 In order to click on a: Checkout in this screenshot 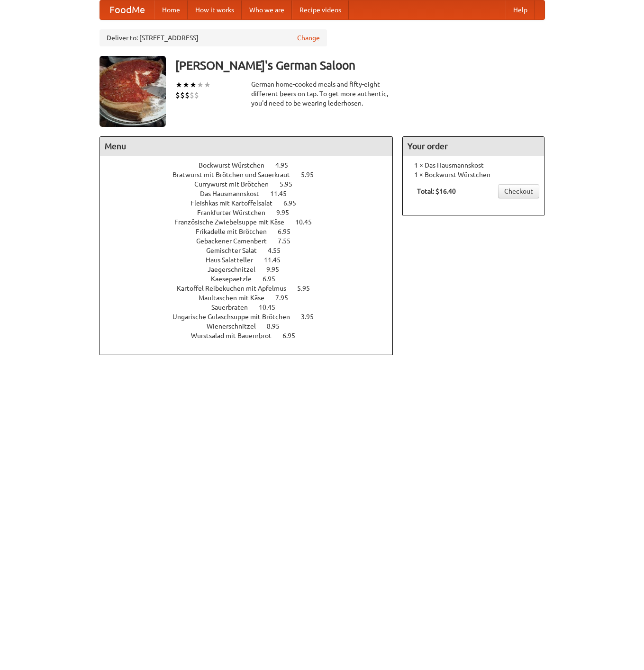, I will do `click(518, 191)`.